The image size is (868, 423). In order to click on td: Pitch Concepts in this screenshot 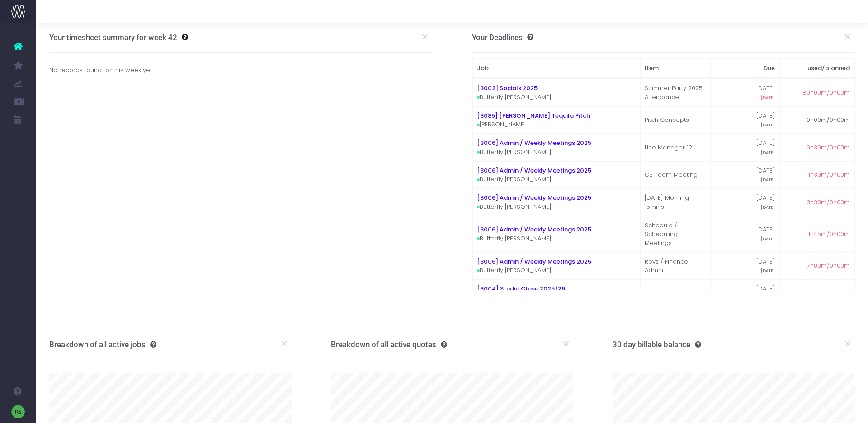, I will do `click(675, 120)`.